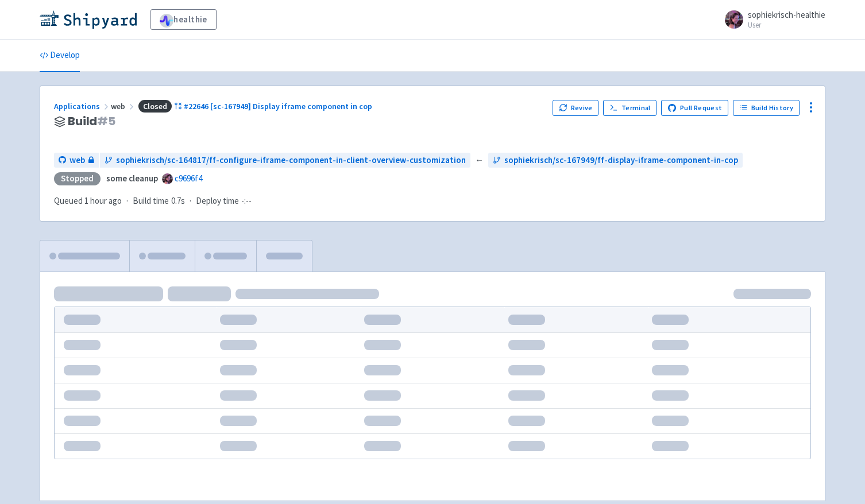 This screenshot has width=865, height=504. I want to click on a: Terminal, so click(630, 108).